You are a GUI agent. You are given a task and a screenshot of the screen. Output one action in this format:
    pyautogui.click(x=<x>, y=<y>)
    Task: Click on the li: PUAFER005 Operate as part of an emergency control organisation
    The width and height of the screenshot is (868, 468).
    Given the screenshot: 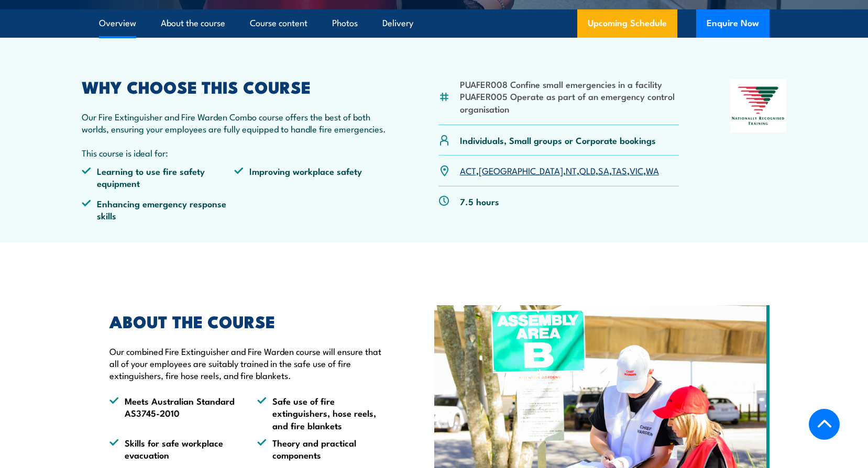 What is the action you would take?
    pyautogui.click(x=569, y=102)
    